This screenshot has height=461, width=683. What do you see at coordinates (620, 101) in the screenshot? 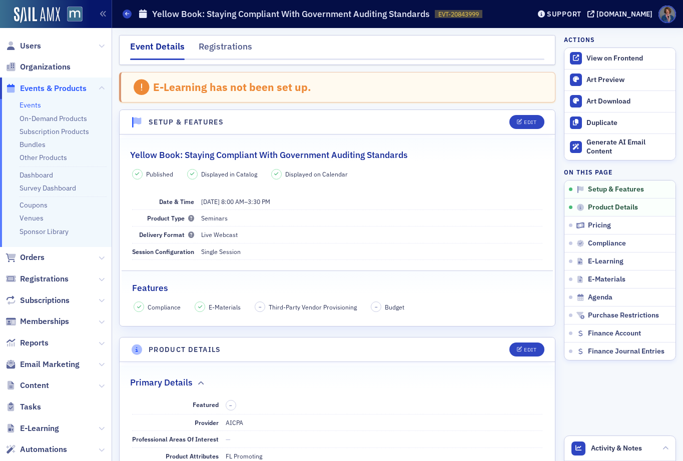
I see `a: Art Download` at bounding box center [620, 101].